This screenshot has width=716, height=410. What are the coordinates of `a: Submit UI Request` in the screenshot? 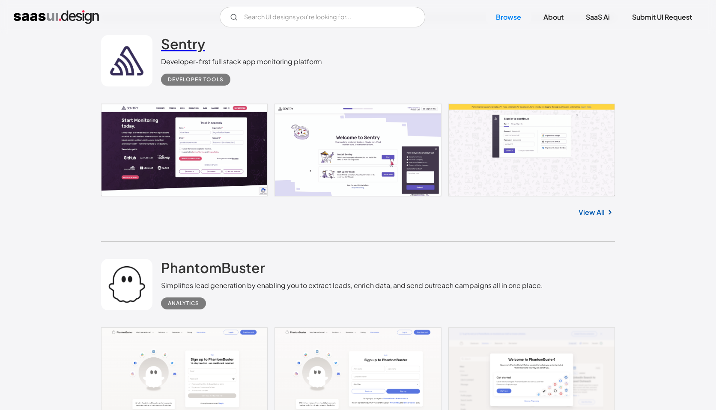 It's located at (662, 17).